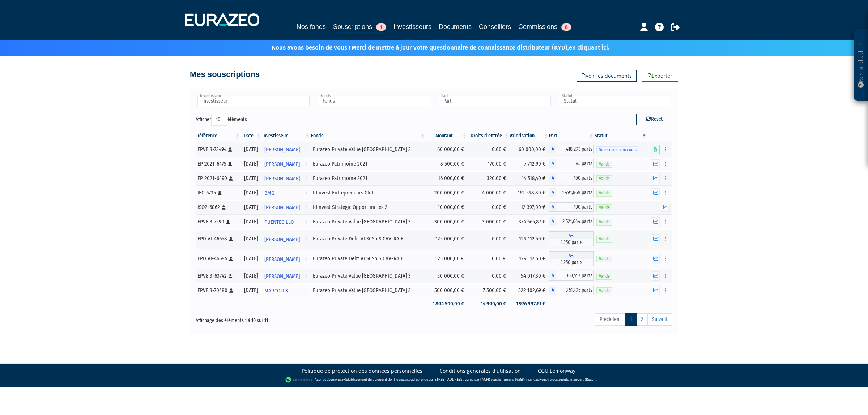 The height and width of the screenshot is (415, 868). What do you see at coordinates (279, 222) in the screenshot?
I see `span: PUENTECILLO` at bounding box center [279, 222].